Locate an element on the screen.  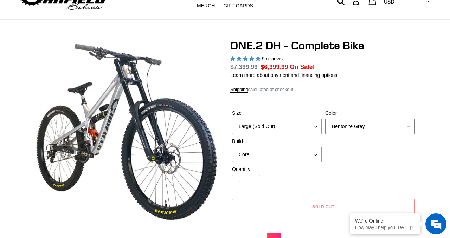
div: Minimize live chat window is located at coordinates (124, 12).